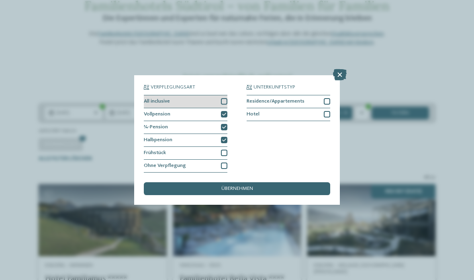 The image size is (474, 280). I want to click on span: ¾-Pension, so click(156, 127).